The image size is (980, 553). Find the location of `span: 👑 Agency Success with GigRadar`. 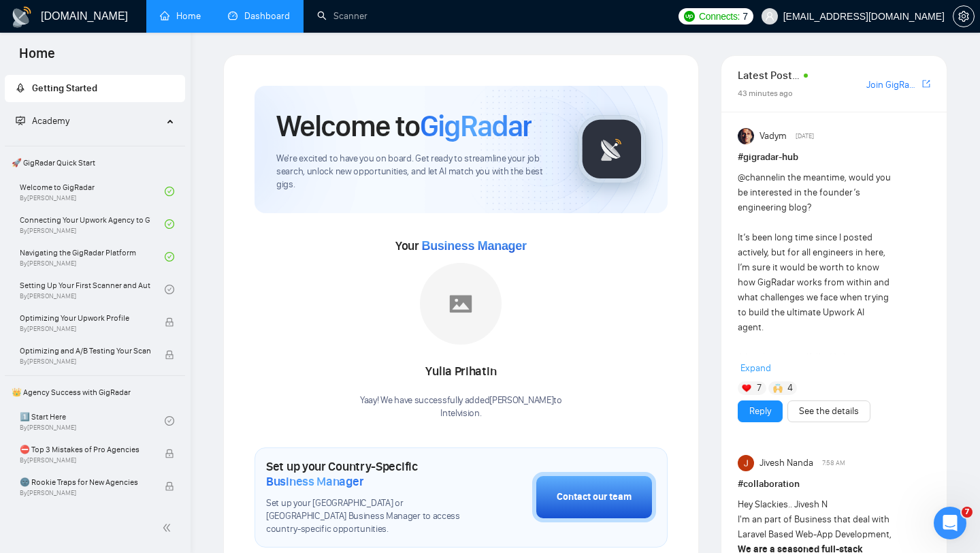

span: 👑 Agency Success with GigRadar is located at coordinates (94, 392).